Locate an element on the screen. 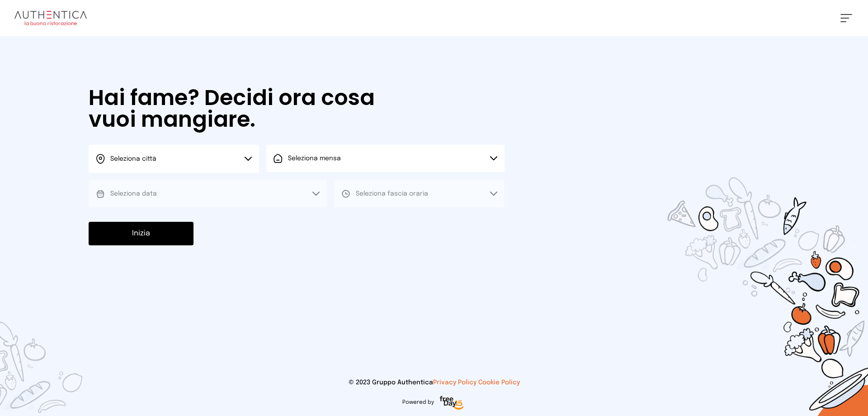 This screenshot has width=868, height=416. span: Seleziona fascia oraria is located at coordinates (392, 194).